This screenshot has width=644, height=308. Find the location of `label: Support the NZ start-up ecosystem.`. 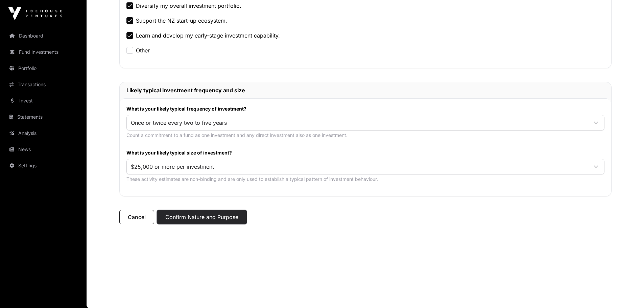

label: Support the NZ start-up ecosystem. is located at coordinates (181, 20).